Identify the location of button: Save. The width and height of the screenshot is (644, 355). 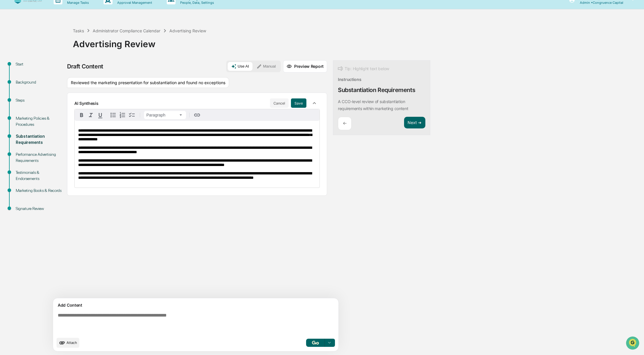
(299, 103).